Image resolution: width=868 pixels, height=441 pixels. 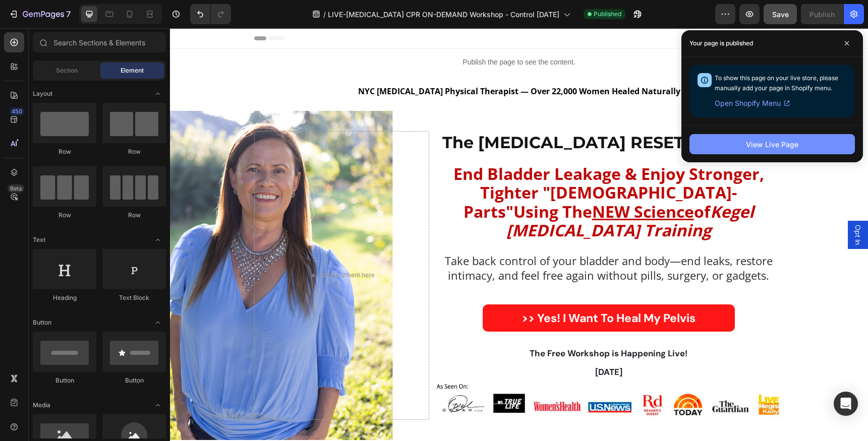 I want to click on div: View Live Page, so click(x=772, y=144).